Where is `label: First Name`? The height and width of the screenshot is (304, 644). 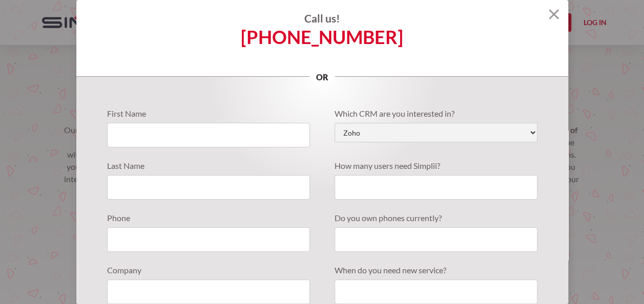 label: First Name is located at coordinates (208, 113).